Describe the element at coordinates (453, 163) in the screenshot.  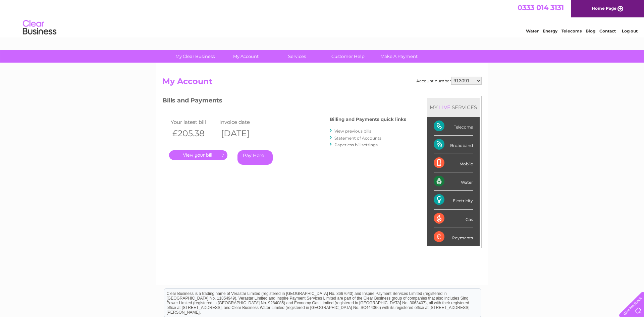
I see `div: Mobile` at that location.